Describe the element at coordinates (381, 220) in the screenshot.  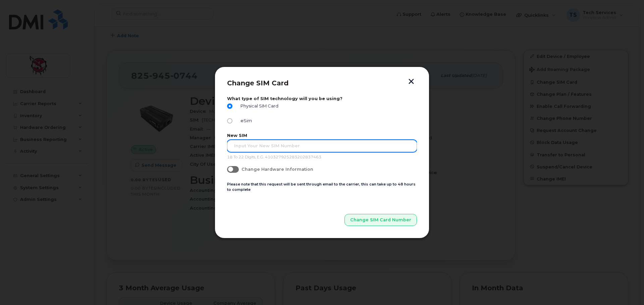
I see `span: Change SIM Card Number` at that location.